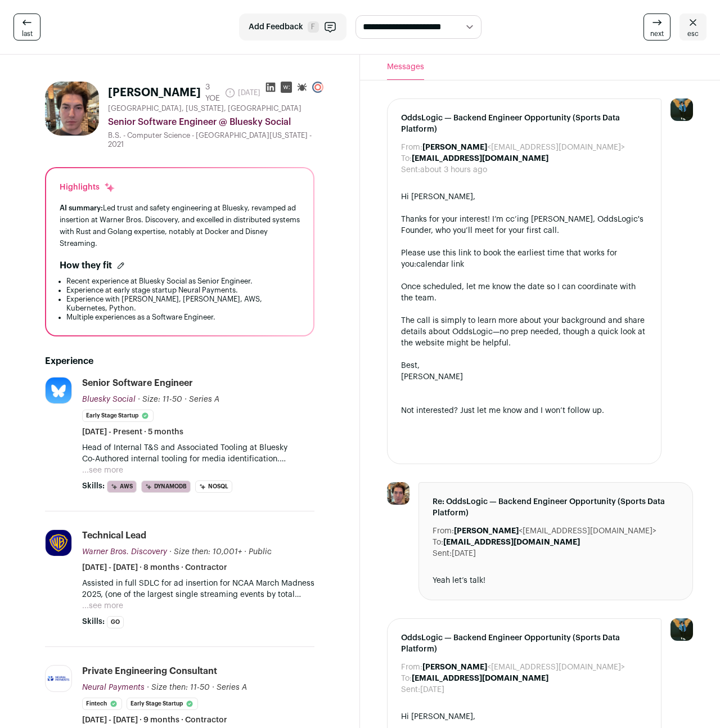 Image resolution: width=720 pixels, height=728 pixels. What do you see at coordinates (525, 259) in the screenshot?
I see `div: Please use this link to book the earliest time that works for you:` at bounding box center [525, 259].